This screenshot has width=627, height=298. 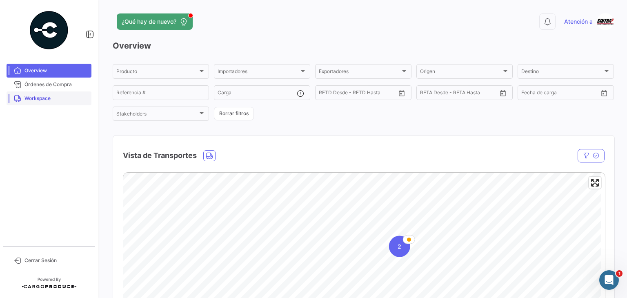 What do you see at coordinates (562, 73) in the screenshot?
I see `span: Destino` at bounding box center [562, 73].